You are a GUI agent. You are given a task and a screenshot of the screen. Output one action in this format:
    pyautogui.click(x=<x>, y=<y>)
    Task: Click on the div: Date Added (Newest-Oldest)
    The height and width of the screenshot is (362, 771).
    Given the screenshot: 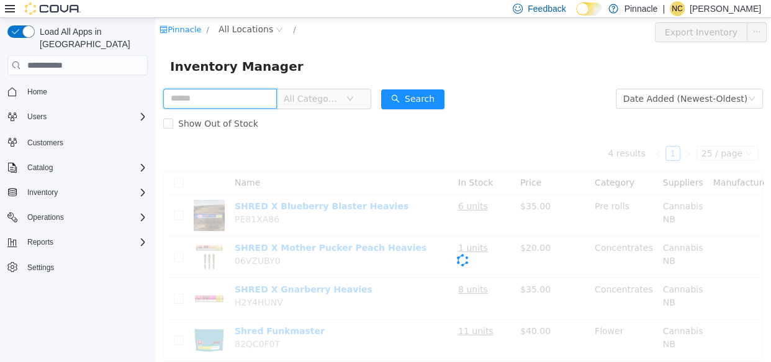 What is the action you would take?
    pyautogui.click(x=530, y=81)
    